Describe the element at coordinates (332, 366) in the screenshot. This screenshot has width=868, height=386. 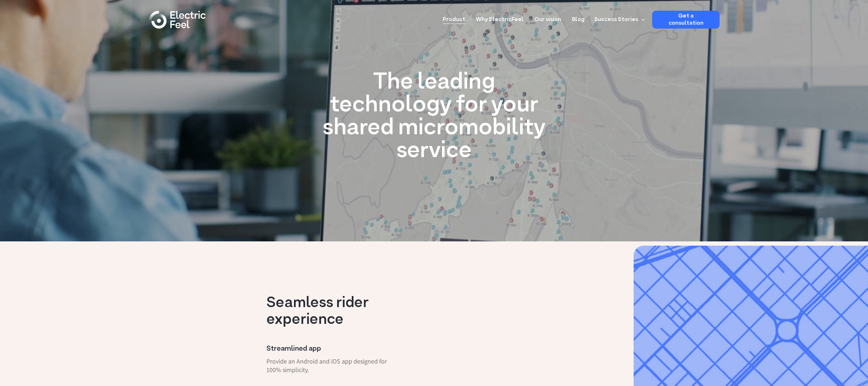
I see `p: Provide an Android and iOS app designed for 100% simplicity.` at that location.